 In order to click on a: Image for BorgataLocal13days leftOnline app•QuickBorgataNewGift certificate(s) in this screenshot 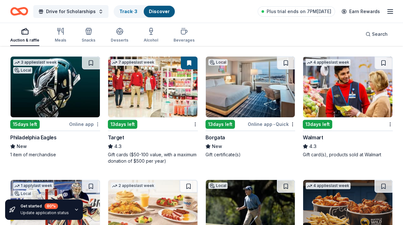, I will do `click(250, 107)`.